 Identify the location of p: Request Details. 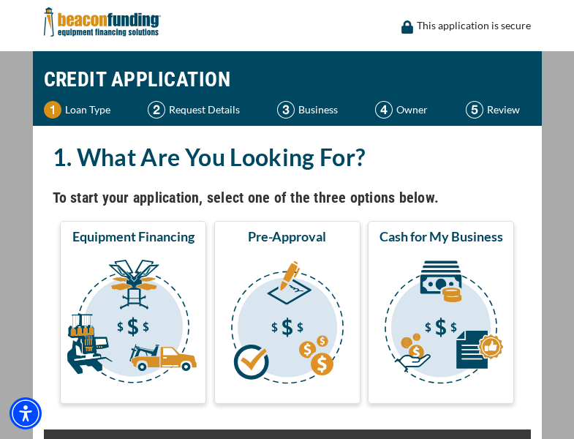
(204, 110).